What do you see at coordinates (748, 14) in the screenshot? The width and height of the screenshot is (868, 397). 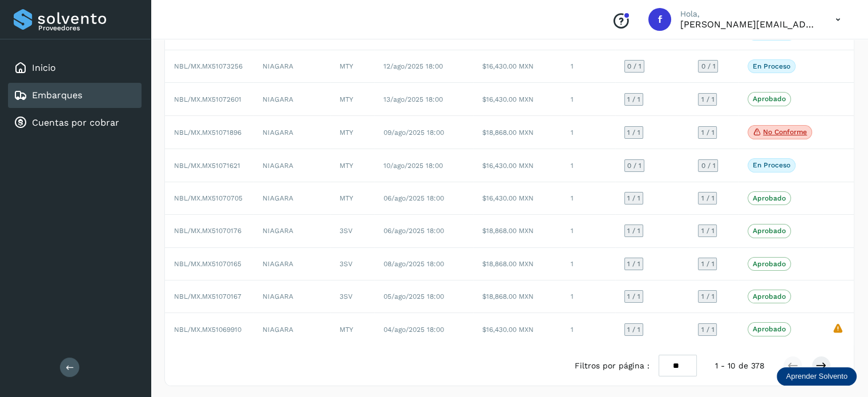 I see `p: Hola,` at bounding box center [748, 14].